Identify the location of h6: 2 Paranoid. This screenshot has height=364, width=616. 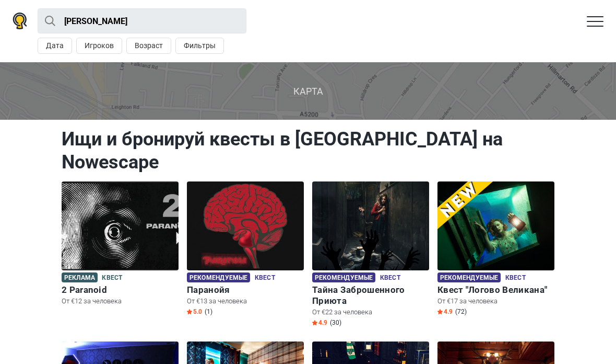
(120, 289).